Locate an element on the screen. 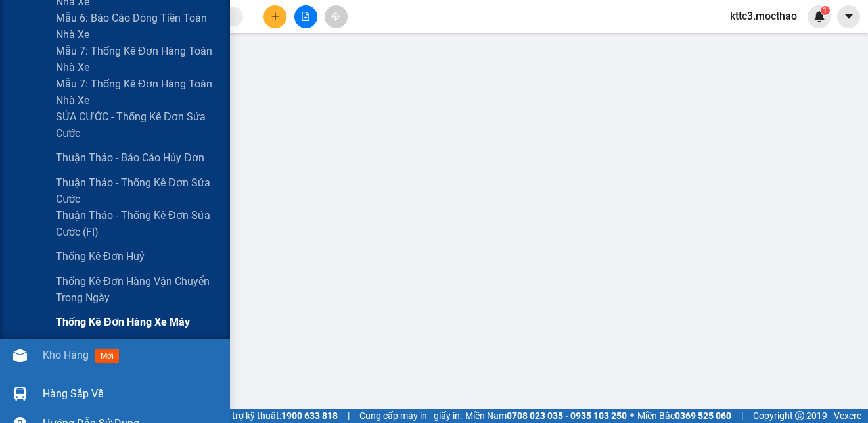  span: Miền Bắc is located at coordinates (684, 415).